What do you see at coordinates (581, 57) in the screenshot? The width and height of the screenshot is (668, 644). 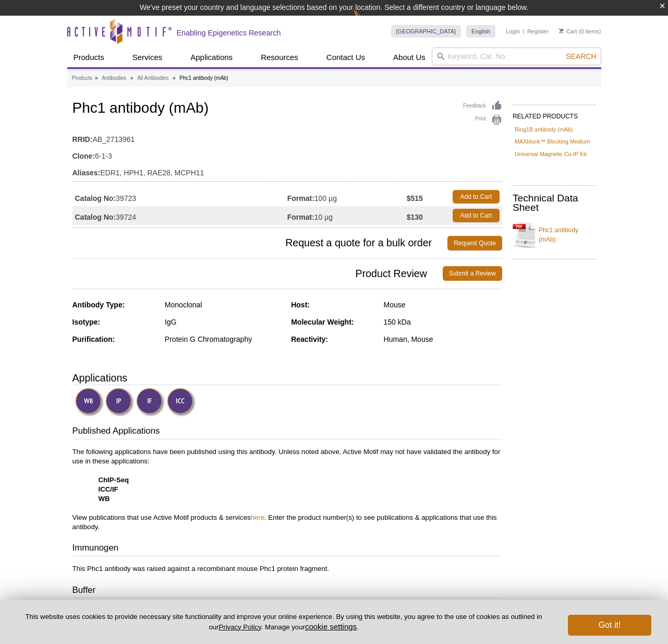 I see `button: Search` at bounding box center [581, 57].